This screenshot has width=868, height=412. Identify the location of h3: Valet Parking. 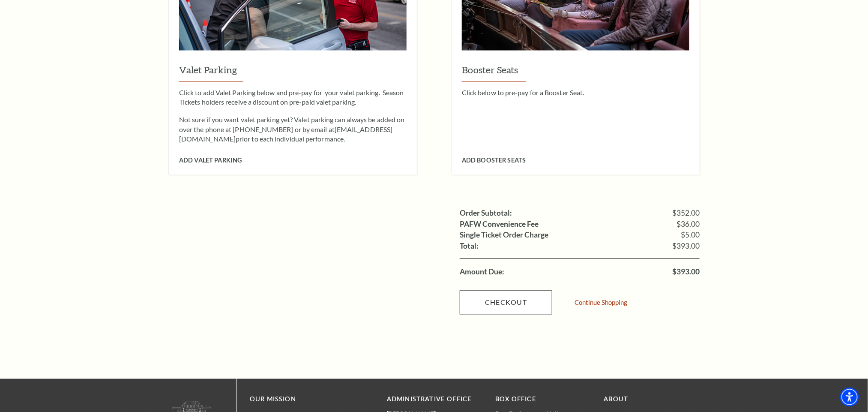
(293, 73).